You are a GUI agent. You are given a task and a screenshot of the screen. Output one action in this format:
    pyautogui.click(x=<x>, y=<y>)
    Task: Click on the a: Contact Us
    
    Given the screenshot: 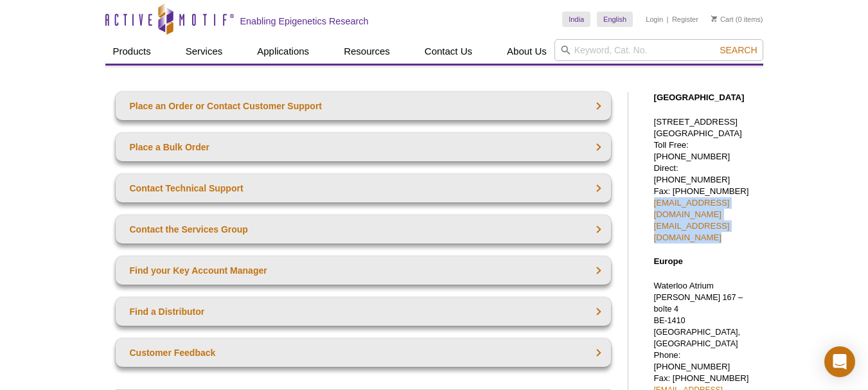 What is the action you would take?
    pyautogui.click(x=448, y=51)
    